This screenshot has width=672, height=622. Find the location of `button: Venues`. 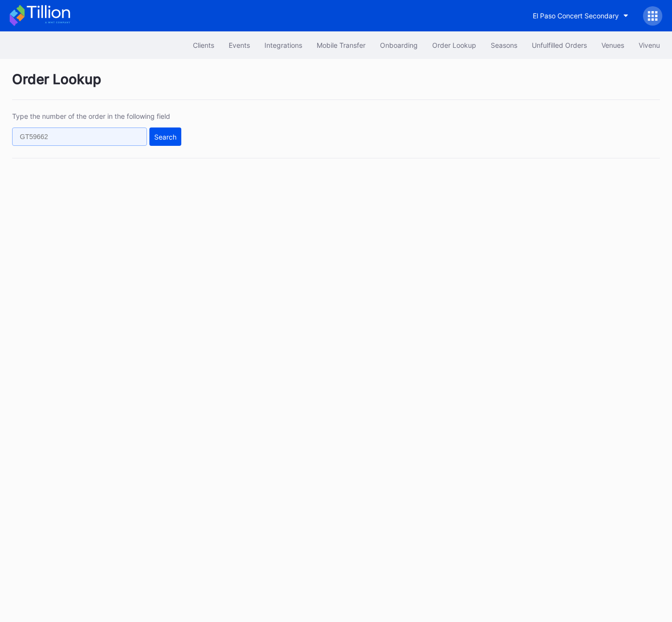

button: Venues is located at coordinates (612, 45).